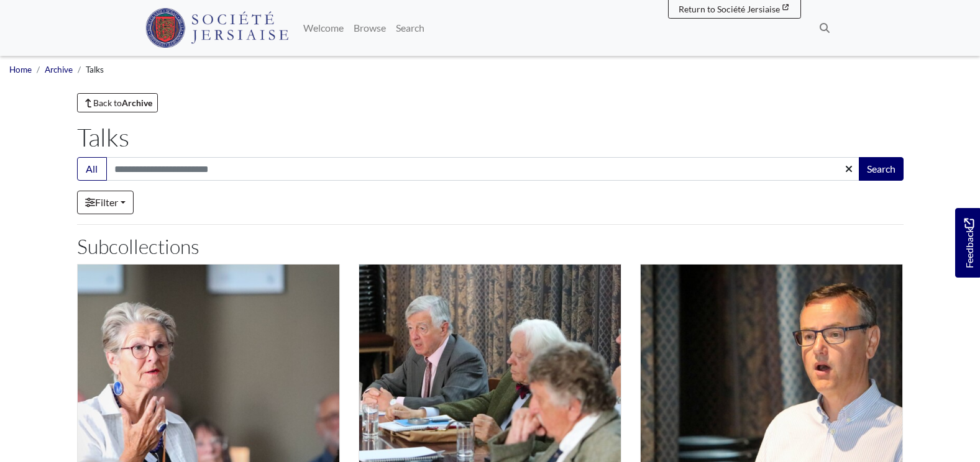 This screenshot has width=980, height=462. What do you see at coordinates (59, 70) in the screenshot?
I see `a: Archive` at bounding box center [59, 70].